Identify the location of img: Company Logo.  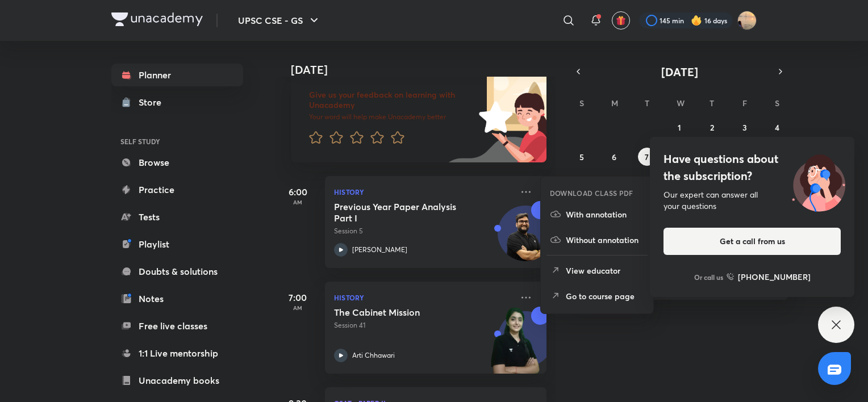
(157, 19).